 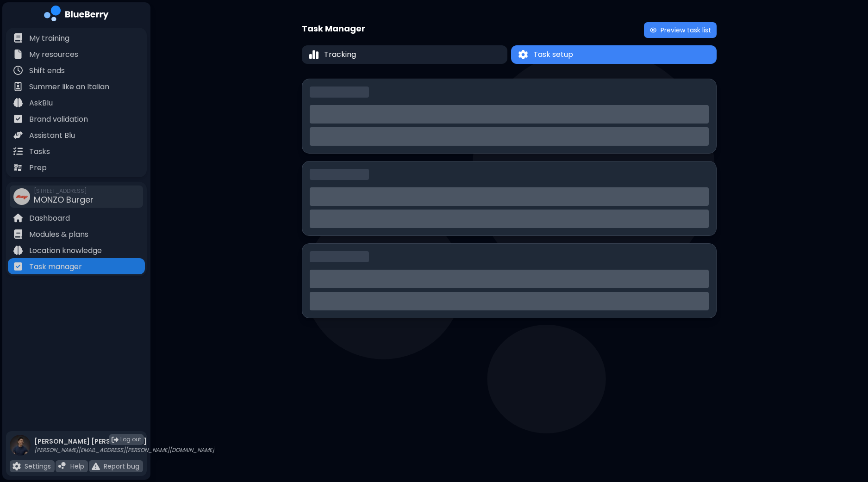 What do you see at coordinates (40, 152) in the screenshot?
I see `p: Tasks` at bounding box center [40, 152].